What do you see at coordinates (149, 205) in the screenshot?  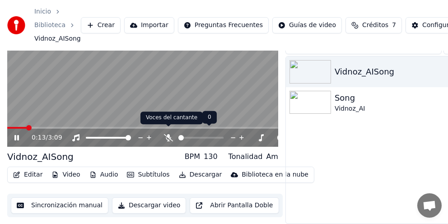 I see `button: Descargar video` at bounding box center [149, 205].